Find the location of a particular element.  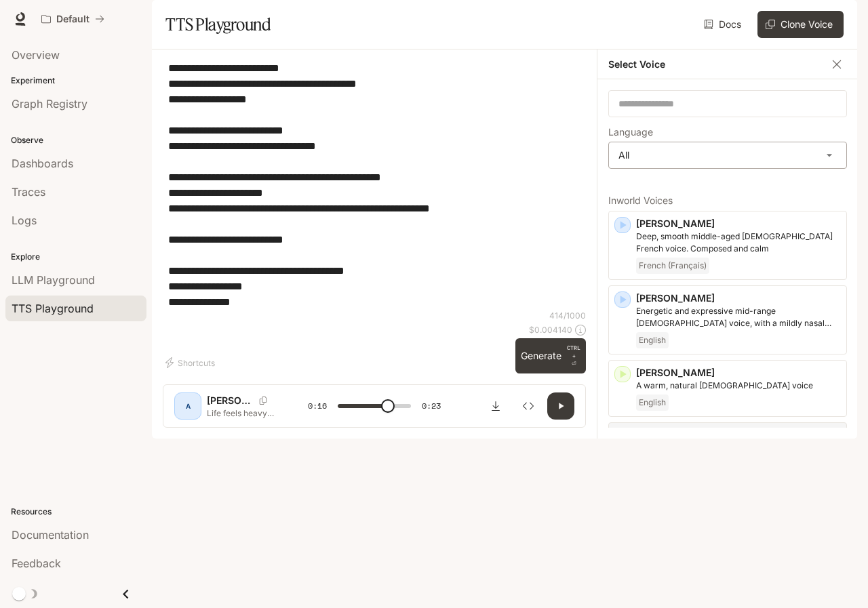

h1: TTS Playground is located at coordinates (218, 25).